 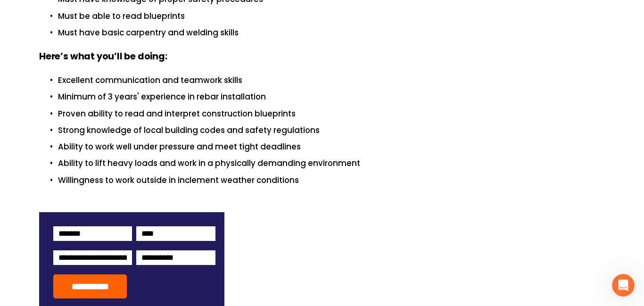 I want to click on p: Proven ability to read and interpret construction blueprints, so click(x=331, y=113).